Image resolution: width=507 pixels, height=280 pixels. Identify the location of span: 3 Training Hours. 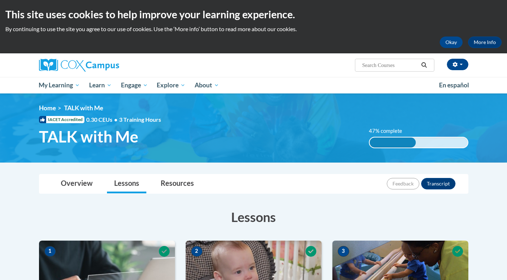
(140, 119).